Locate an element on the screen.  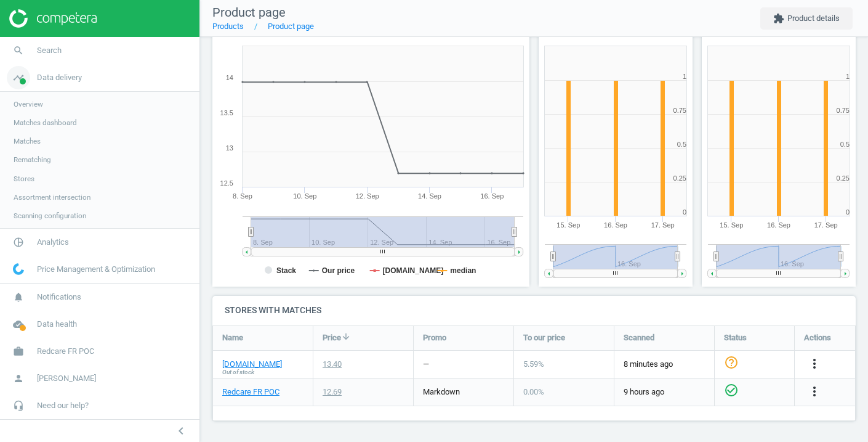
text: 12.5 is located at coordinates (227, 183).